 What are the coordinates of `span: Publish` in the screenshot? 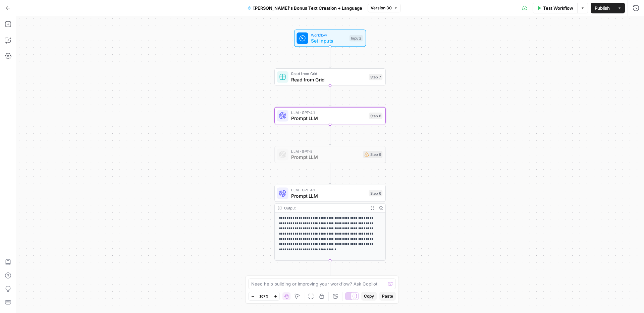 It's located at (602, 8).